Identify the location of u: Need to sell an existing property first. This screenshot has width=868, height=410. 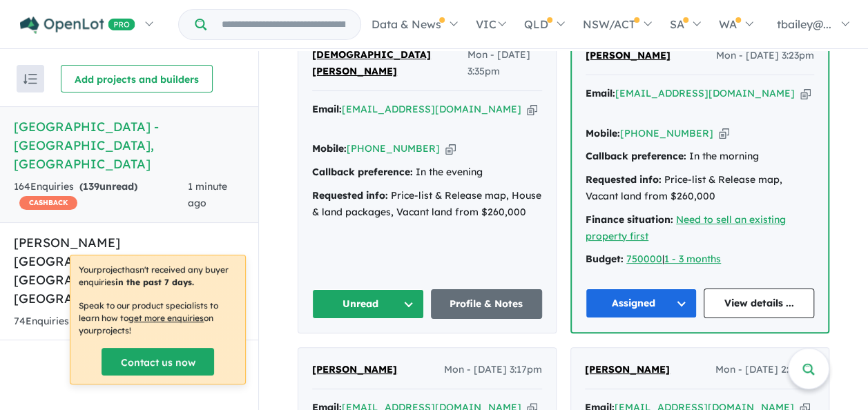
(686, 228).